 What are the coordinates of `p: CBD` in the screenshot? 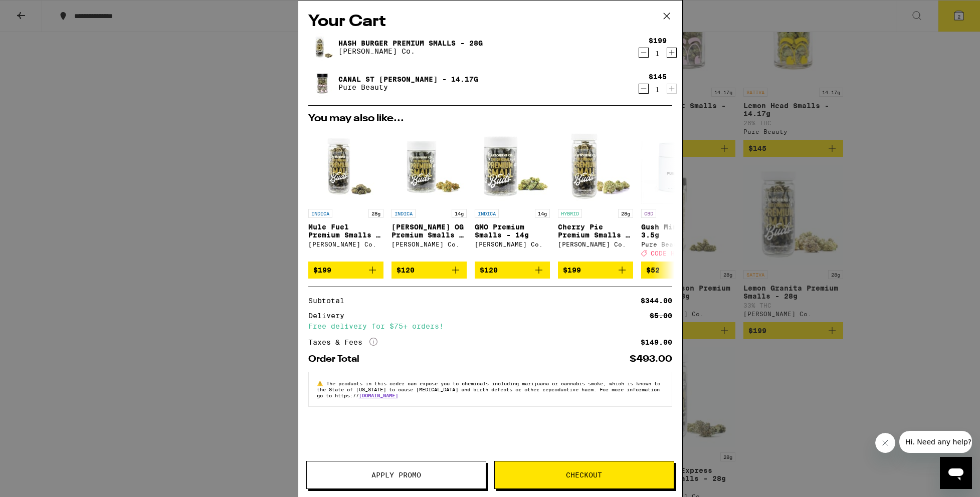 It's located at (649, 213).